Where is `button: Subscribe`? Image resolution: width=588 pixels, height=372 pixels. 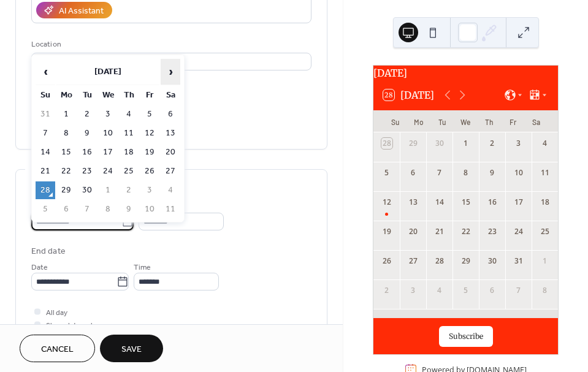
button: Subscribe is located at coordinates (466, 337).